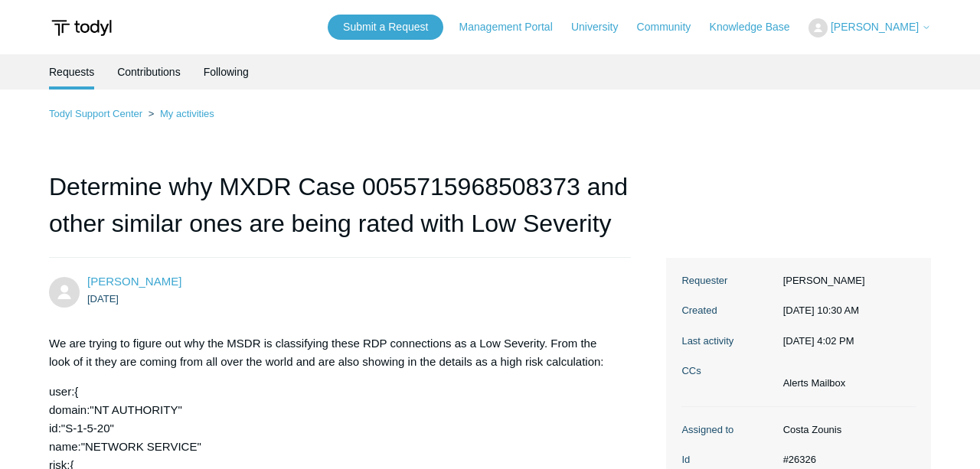  Describe the element at coordinates (845, 459) in the screenshot. I see `dd: #26326` at that location.